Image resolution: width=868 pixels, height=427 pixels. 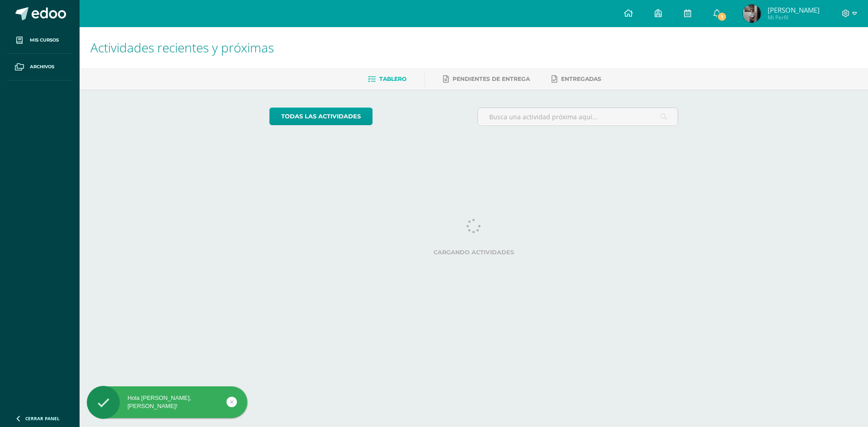 What do you see at coordinates (40, 67) in the screenshot?
I see `a: Archivos` at bounding box center [40, 67].